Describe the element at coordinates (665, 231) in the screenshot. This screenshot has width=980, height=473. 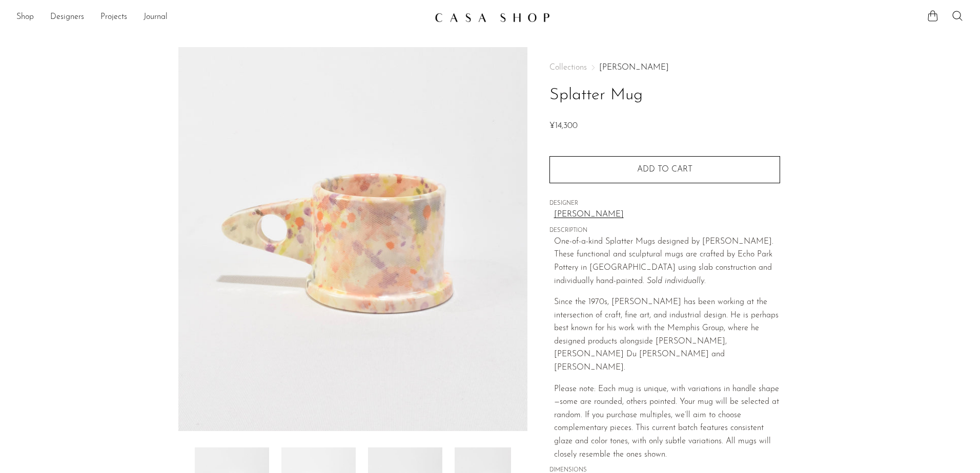
I see `span: DESCRIPTION` at that location.